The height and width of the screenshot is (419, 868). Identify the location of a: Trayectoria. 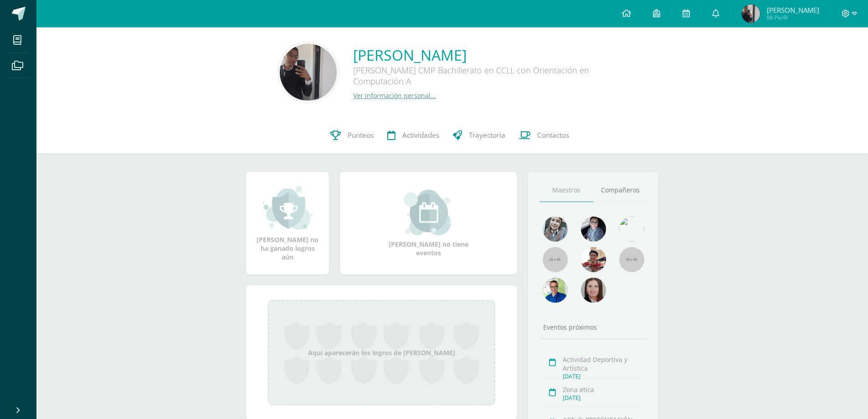
(479, 135).